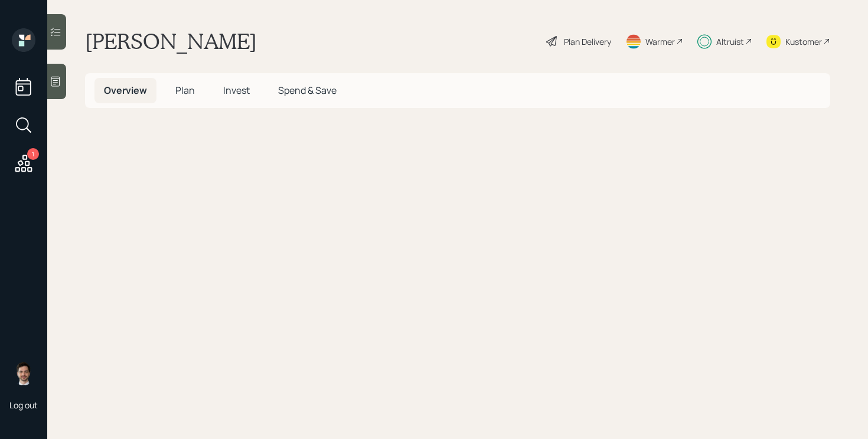 Image resolution: width=868 pixels, height=439 pixels. Describe the element at coordinates (804, 41) in the screenshot. I see `div: Kustomer` at that location.